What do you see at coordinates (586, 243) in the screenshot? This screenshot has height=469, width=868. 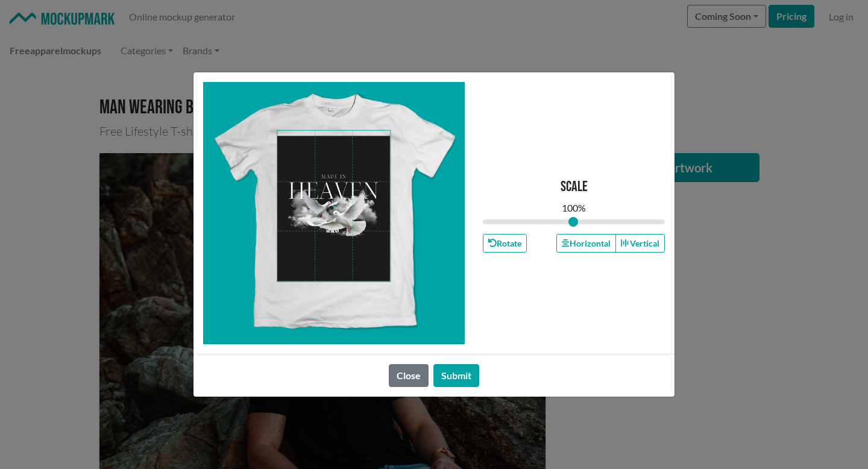 I see `button: Horizontal` at bounding box center [586, 243].